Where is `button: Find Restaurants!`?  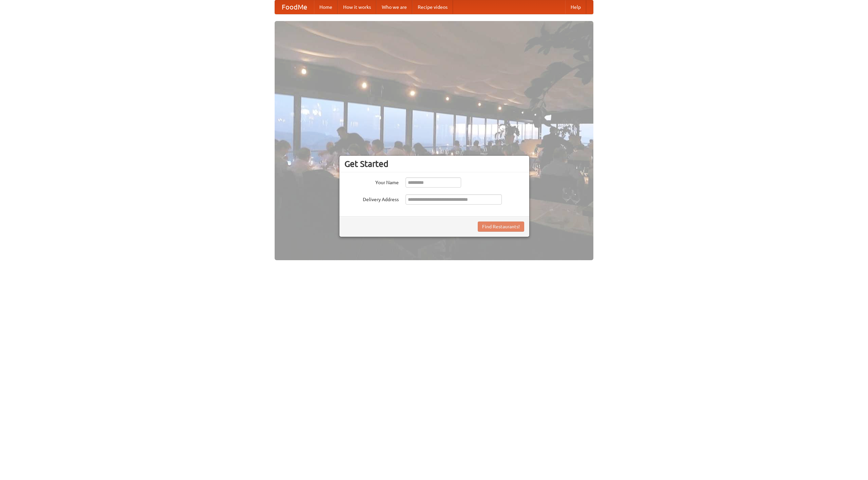 button: Find Restaurants! is located at coordinates (501, 226).